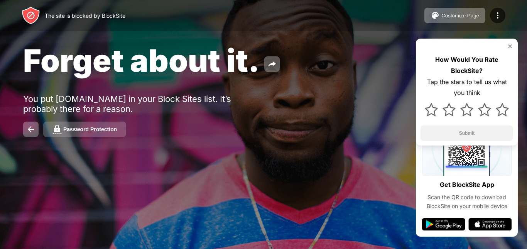  What do you see at coordinates (461, 15) in the screenshot?
I see `div: Customize Page` at bounding box center [461, 15].